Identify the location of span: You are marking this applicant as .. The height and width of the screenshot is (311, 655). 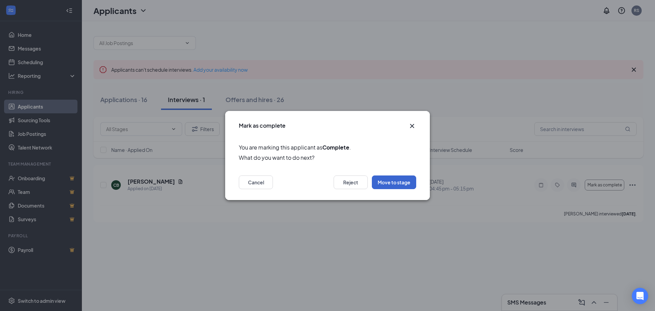
(327, 147).